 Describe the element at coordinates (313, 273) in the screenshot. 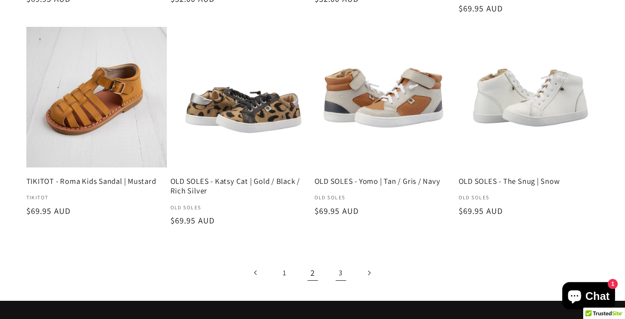

I see `nav: Pagination` at that location.